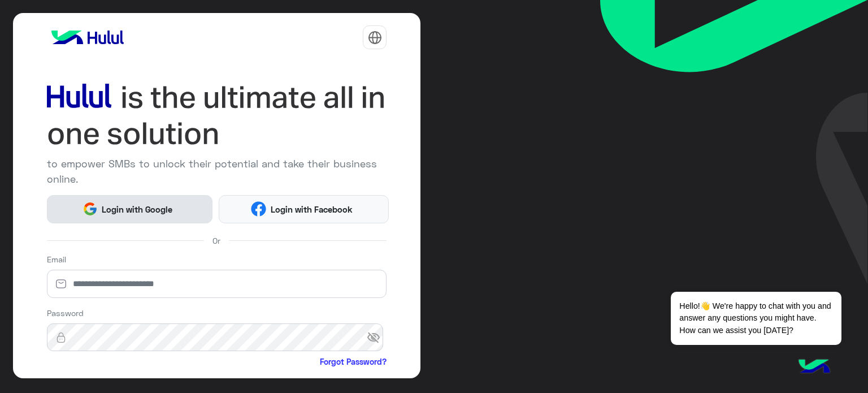 The width and height of the screenshot is (868, 393). I want to click on span: Login with Facebook, so click(311, 209).